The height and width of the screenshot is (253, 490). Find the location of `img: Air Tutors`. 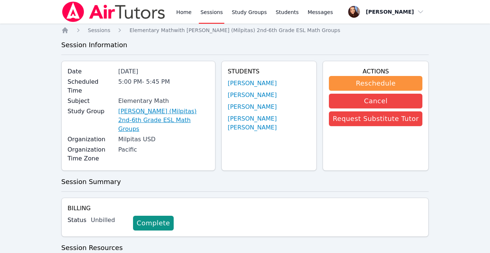

img: Air Tutors is located at coordinates (113, 12).